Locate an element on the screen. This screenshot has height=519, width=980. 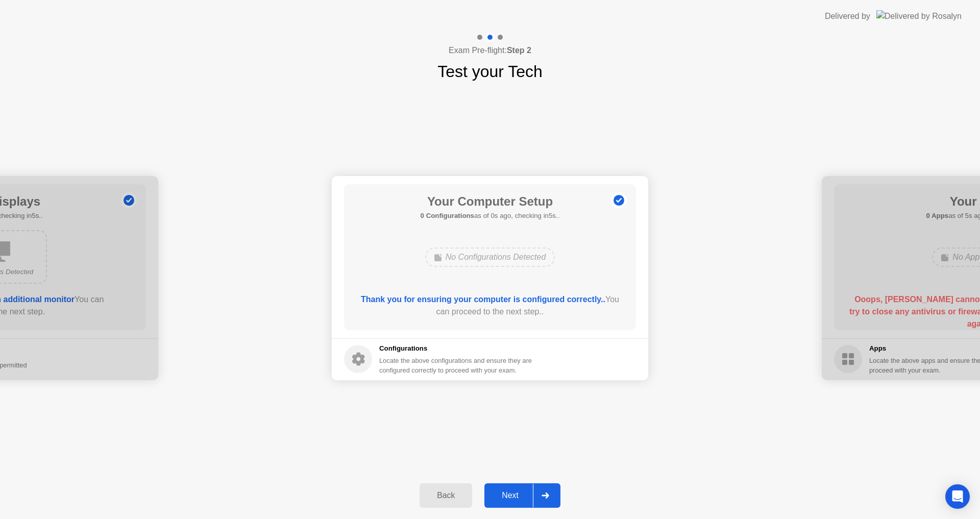
div: Locate the above configurations and ensure they are configured correctly to proceed with your exam. is located at coordinates (456, 365).